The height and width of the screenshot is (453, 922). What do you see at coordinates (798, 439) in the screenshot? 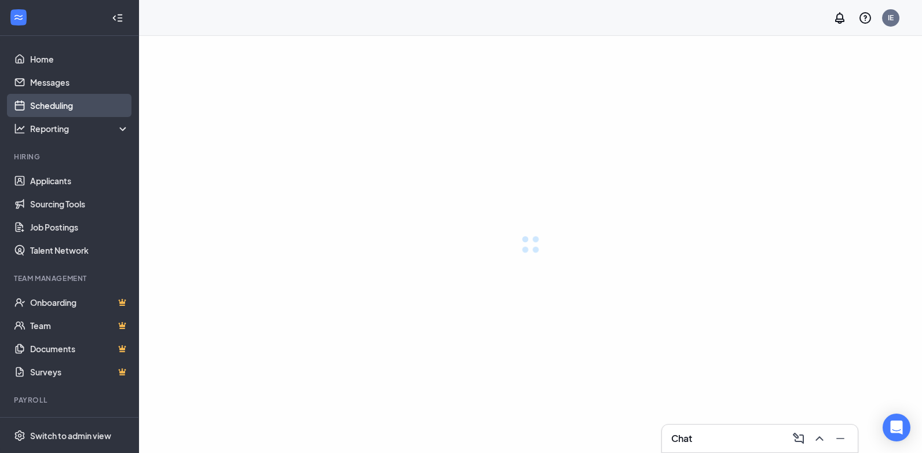
I see `button: ComposeMessage` at bounding box center [798, 439].